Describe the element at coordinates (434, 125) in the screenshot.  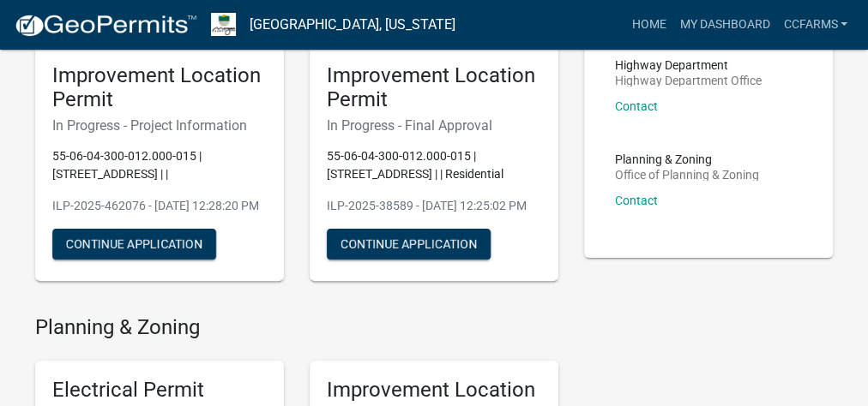
I see `h6: In Progress - Final Approval` at that location.